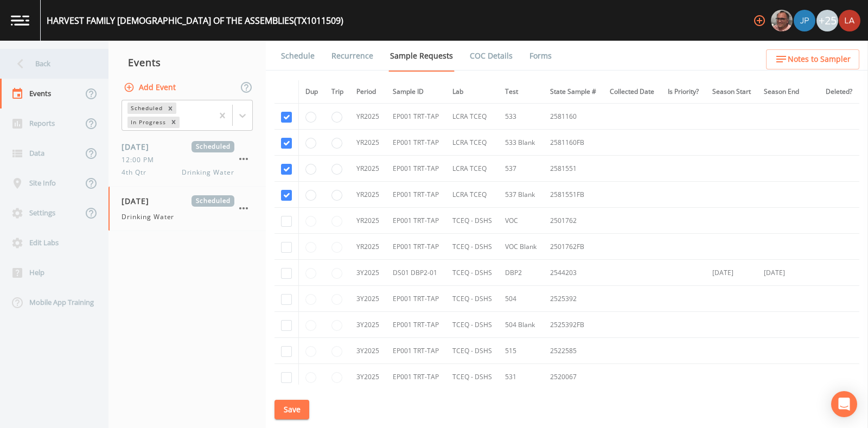 This screenshot has height=428, width=868. What do you see at coordinates (521, 195) in the screenshot?
I see `td: 537 Blank` at bounding box center [521, 195].